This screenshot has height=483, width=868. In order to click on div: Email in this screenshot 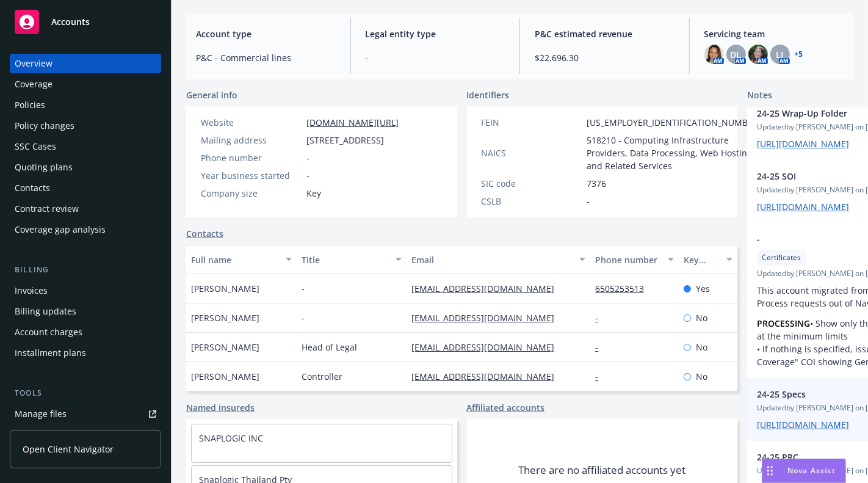, I will do `click(492, 259)`.